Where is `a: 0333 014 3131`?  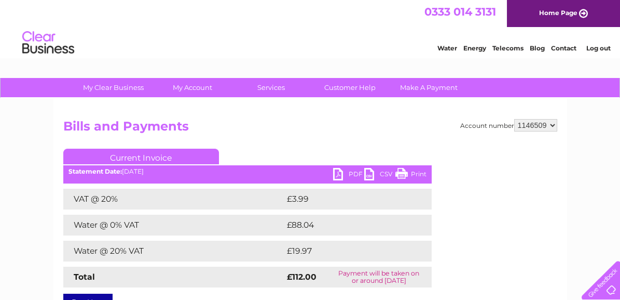 a: 0333 014 3131 is located at coordinates (460, 11).